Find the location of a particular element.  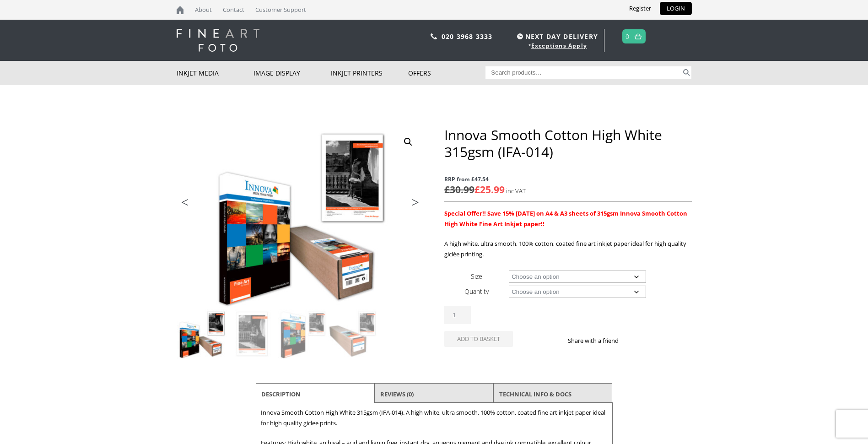

img: Innova Smooth Cotton High White 315gsm (IFA-014) - Image 2 is located at coordinates (252, 334).